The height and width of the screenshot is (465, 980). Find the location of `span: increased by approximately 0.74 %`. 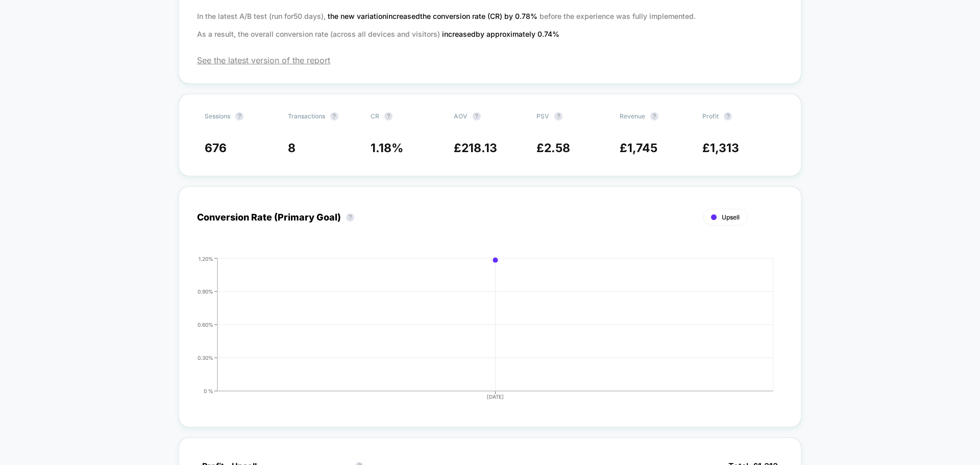

span: increased by approximately 0.74 % is located at coordinates (501, 34).